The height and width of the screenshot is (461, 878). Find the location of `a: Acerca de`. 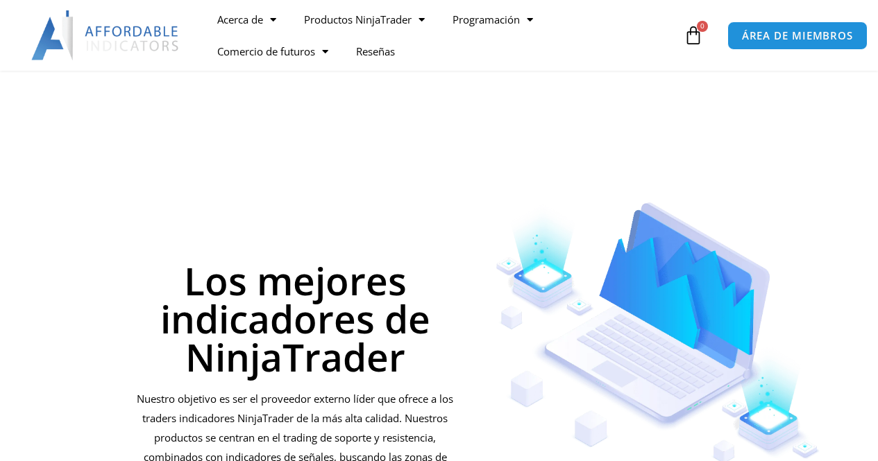

a: Acerca de is located at coordinates (246, 19).